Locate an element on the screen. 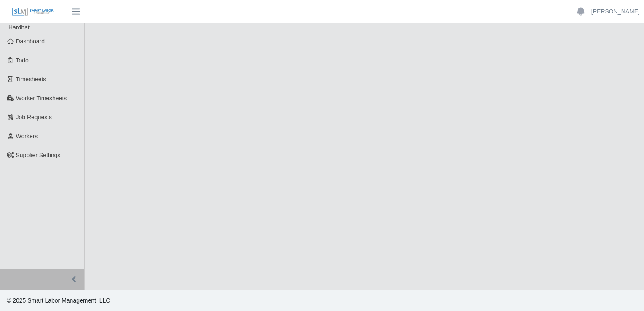  img: SLM Logo is located at coordinates (33, 12).